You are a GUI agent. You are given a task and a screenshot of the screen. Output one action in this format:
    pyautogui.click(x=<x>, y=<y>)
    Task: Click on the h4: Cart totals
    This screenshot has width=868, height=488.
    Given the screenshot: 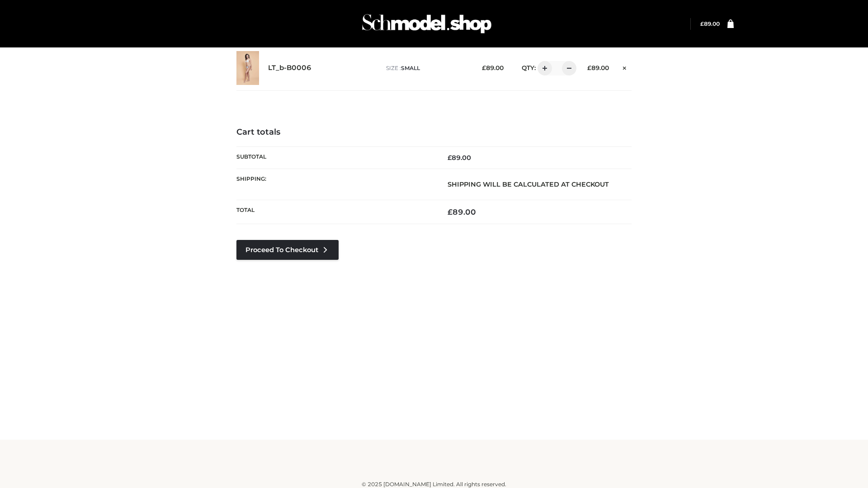 What is the action you would take?
    pyautogui.click(x=434, y=132)
    